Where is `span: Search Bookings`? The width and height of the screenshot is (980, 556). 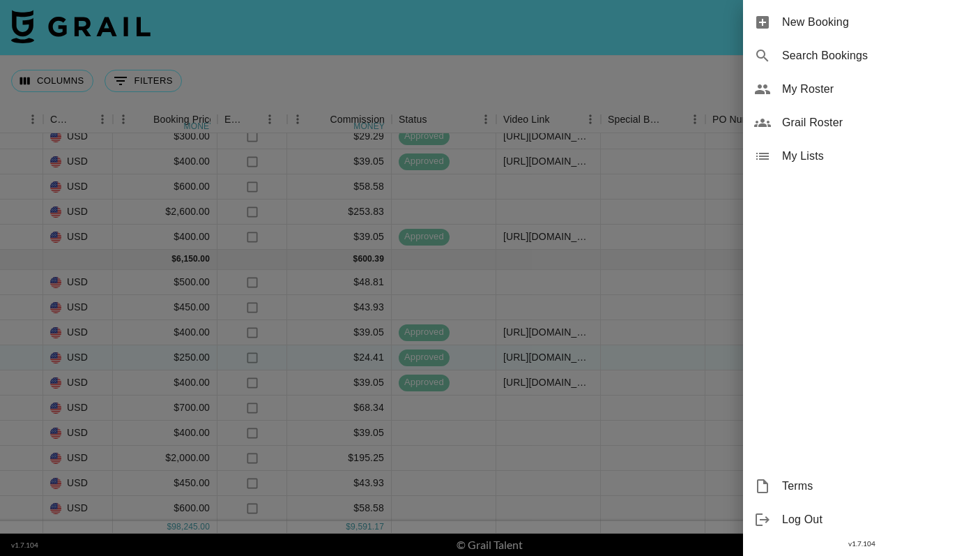 span: Search Bookings is located at coordinates (876, 56).